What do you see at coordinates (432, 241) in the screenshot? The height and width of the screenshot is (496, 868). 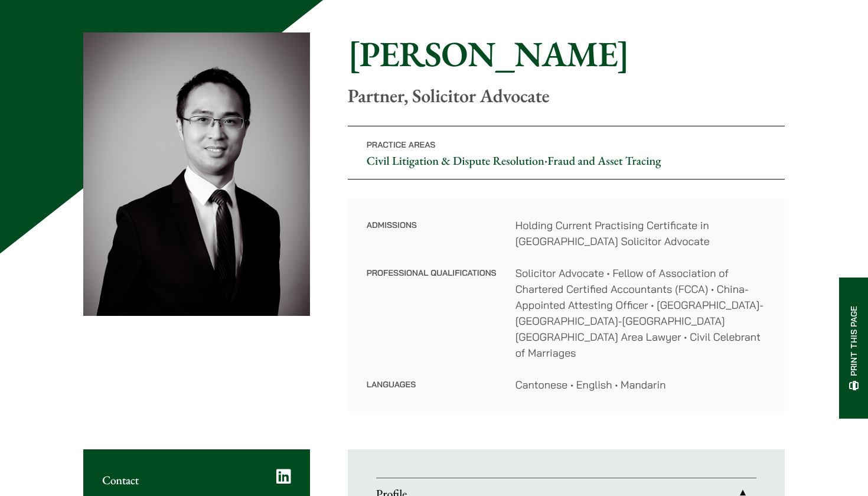 I see `dt: Admissions` at bounding box center [432, 241].